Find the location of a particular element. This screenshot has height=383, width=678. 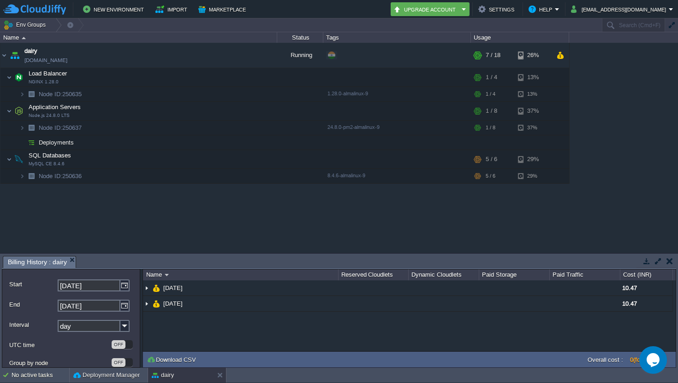

span: 1.28.0-almalinux-9 is located at coordinates (348, 94).